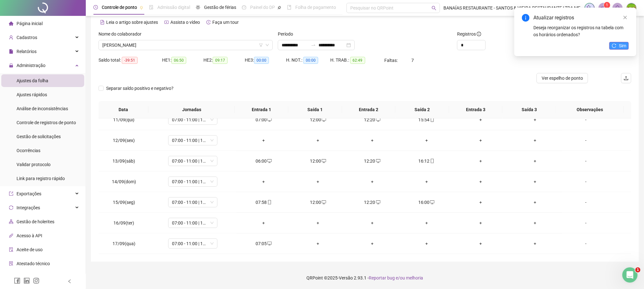  I want to click on span: down, so click(268, 45).